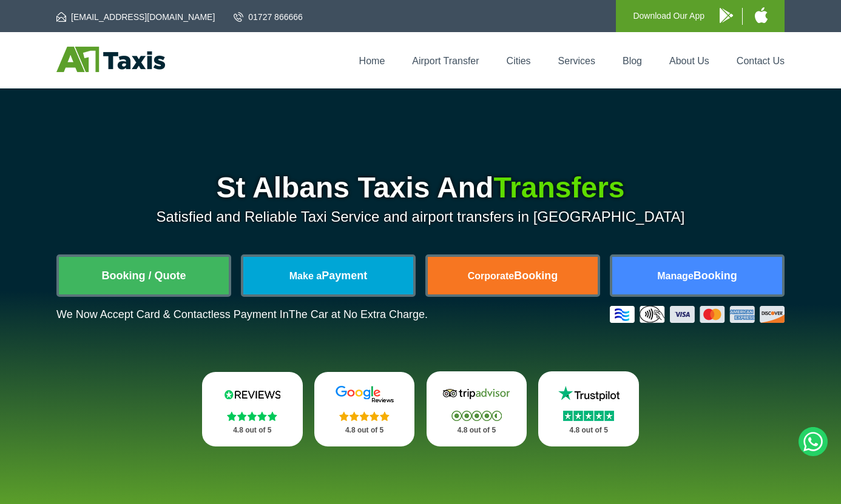 The image size is (841, 504). Describe the element at coordinates (676, 276) in the screenshot. I see `span: Manage` at that location.